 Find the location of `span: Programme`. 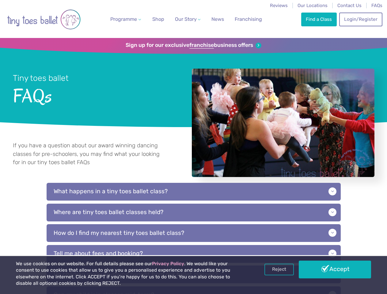

span: Programme is located at coordinates (123, 19).